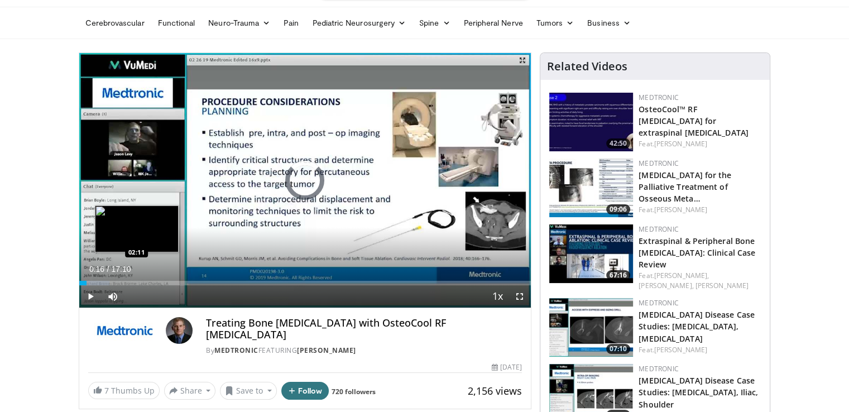 This screenshot has height=412, width=849. What do you see at coordinates (137, 229) in the screenshot?
I see `img: image.jpeg` at bounding box center [137, 229].